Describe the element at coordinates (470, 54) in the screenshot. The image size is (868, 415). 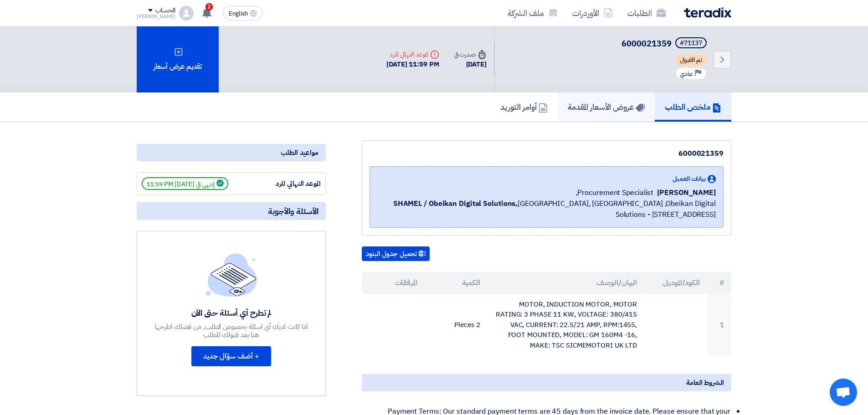
I see `div: صدرت في` at that location.